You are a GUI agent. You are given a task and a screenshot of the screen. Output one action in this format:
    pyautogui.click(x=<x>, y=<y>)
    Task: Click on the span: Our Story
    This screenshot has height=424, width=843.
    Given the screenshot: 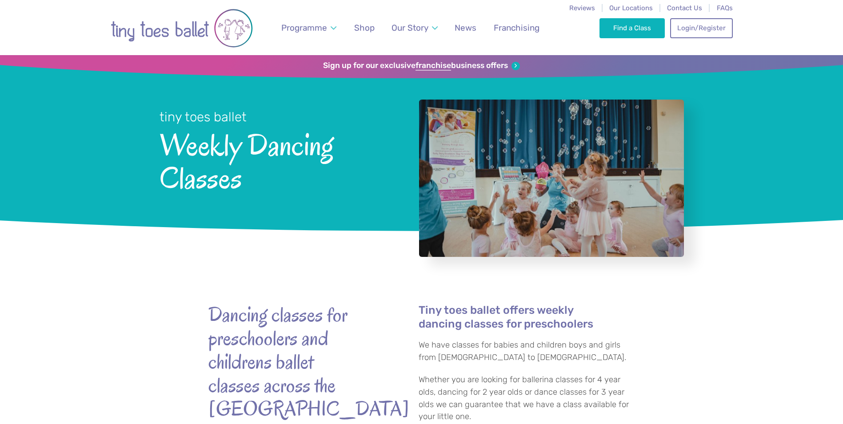 What is the action you would take?
    pyautogui.click(x=410, y=28)
    